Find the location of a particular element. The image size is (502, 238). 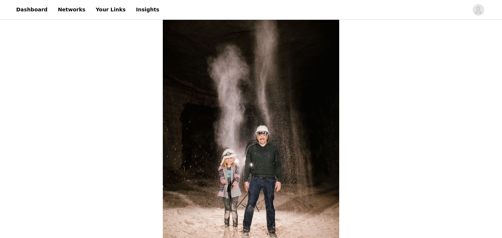

div: avatar is located at coordinates (478, 10).